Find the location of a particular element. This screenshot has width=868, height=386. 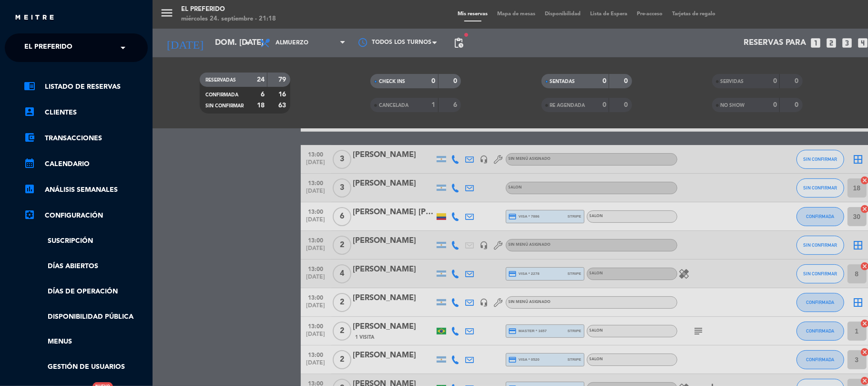

span: El Preferido is located at coordinates (48, 48).